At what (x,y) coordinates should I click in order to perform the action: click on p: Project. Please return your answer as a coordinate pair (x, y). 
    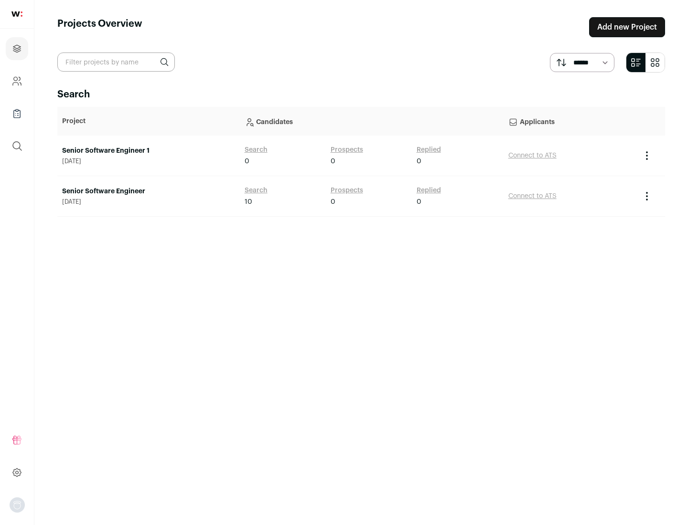
    Looking at the image, I should click on (148, 121).